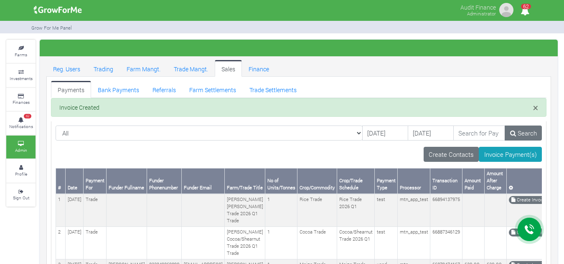 The width and height of the screenshot is (564, 264). What do you see at coordinates (71, 89) in the screenshot?
I see `a: Payments` at bounding box center [71, 89].